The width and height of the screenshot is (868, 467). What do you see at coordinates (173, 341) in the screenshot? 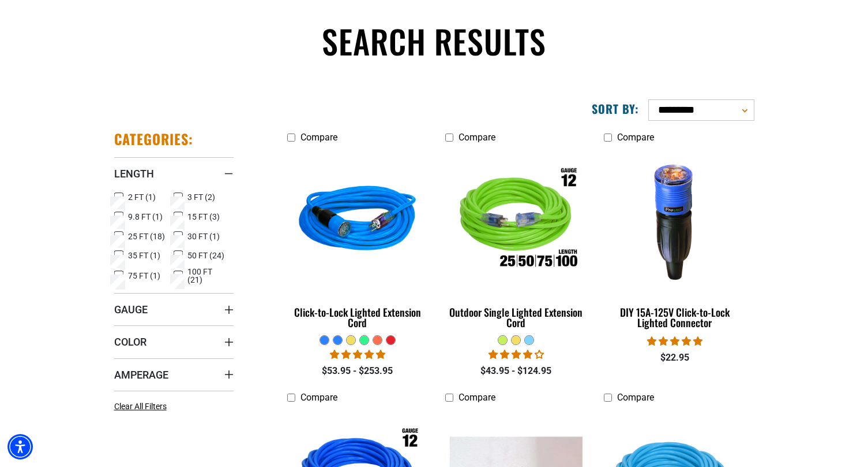
I see `summary: Color` at bounding box center [173, 341].